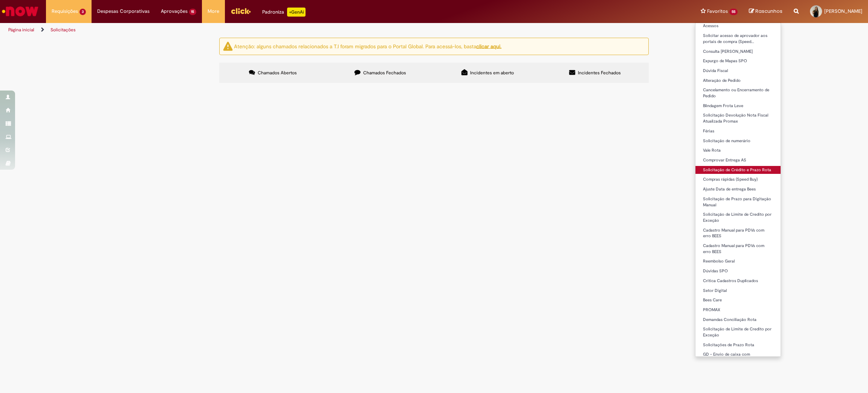 The image size is (868, 393). Describe the element at coordinates (738, 170) in the screenshot. I see `a: Solicitação de Crédito e Prazo Rota` at that location.